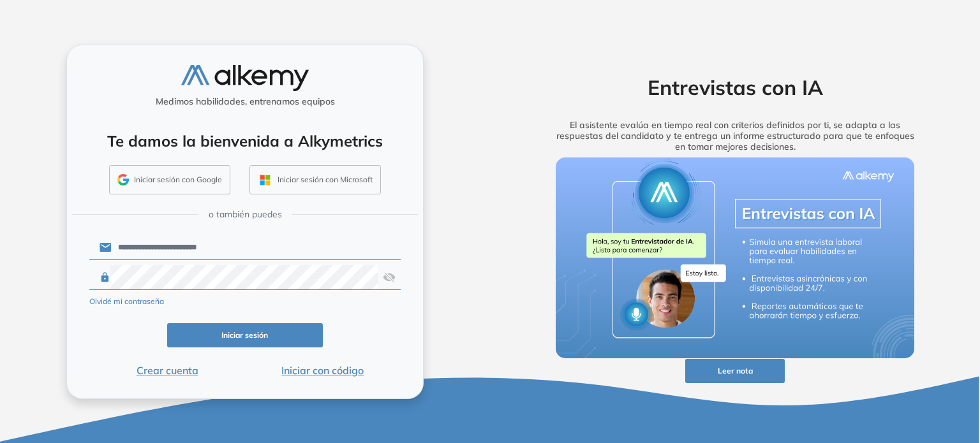  What do you see at coordinates (170, 180) in the screenshot?
I see `button: Iniciar sesión con Google` at bounding box center [170, 180].